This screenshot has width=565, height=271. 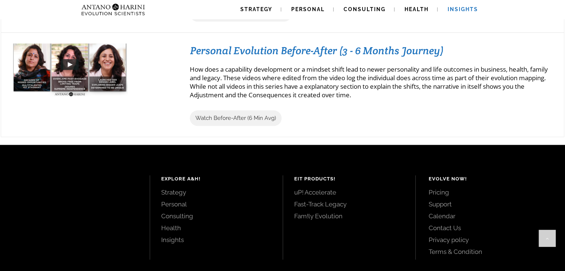 What do you see at coordinates (416, 9) in the screenshot?
I see `span: Health` at bounding box center [416, 9].